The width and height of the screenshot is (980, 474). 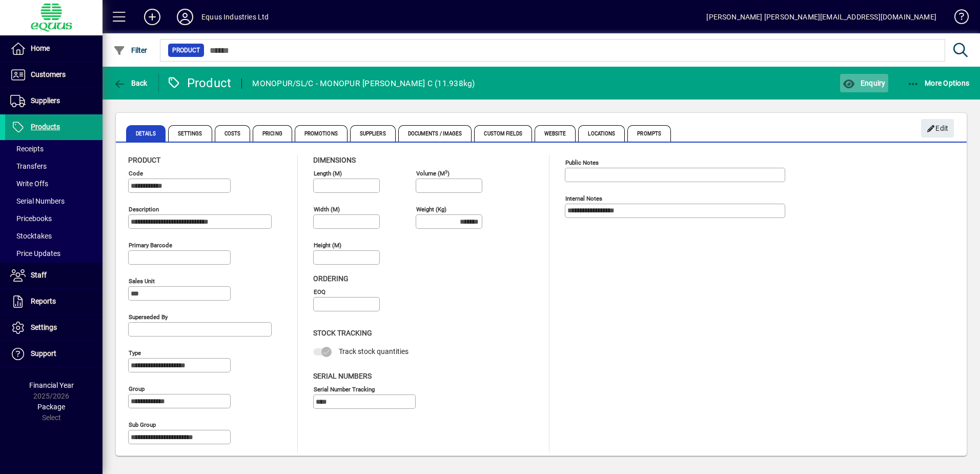 I want to click on mat-label: Height (m), so click(x=328, y=245).